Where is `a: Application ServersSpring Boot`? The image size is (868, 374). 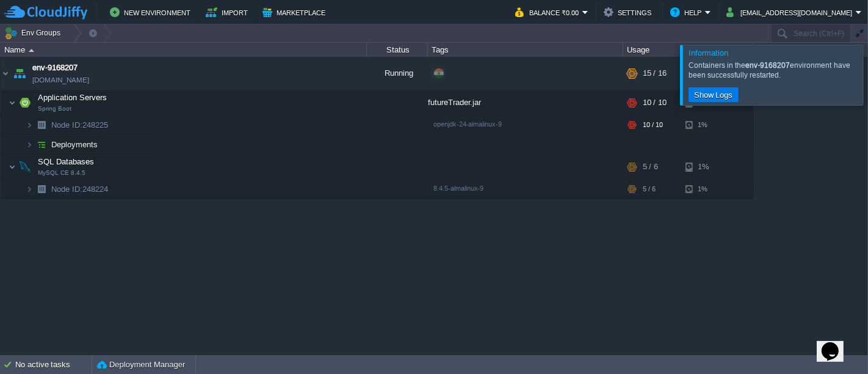 a: Application ServersSpring Boot is located at coordinates (73, 97).